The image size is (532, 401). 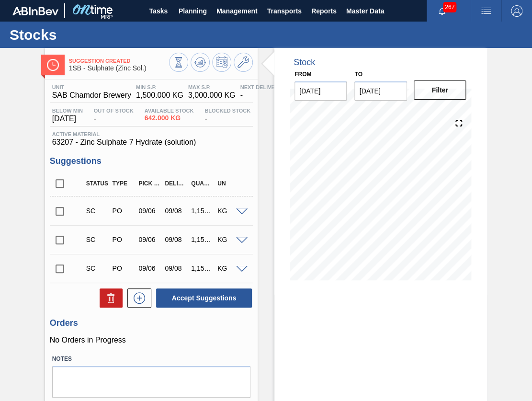 What do you see at coordinates (137, 298) in the screenshot?
I see `div: New suggestion` at bounding box center [137, 298].